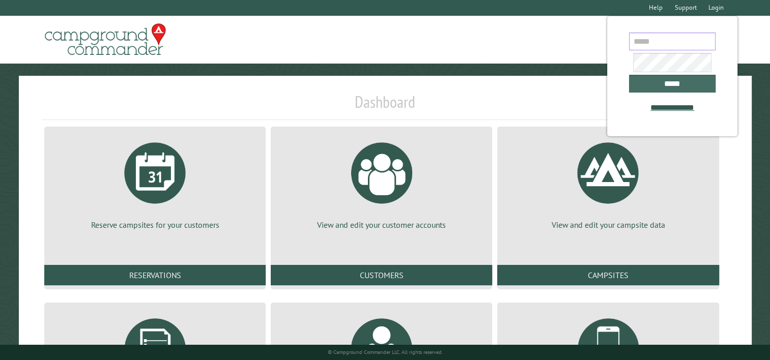 The height and width of the screenshot is (360, 770). I want to click on p: View and edit your customer accounts, so click(381, 225).